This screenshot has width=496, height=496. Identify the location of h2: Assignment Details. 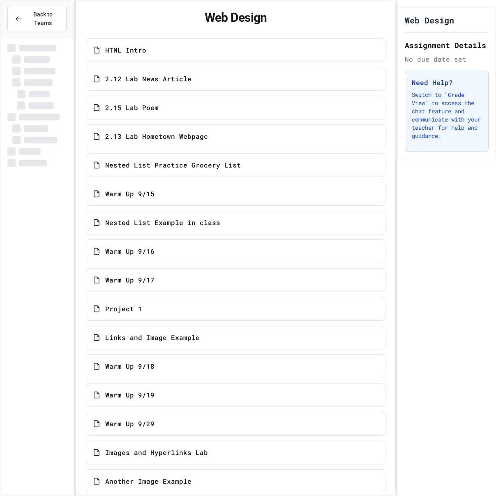
(446, 45).